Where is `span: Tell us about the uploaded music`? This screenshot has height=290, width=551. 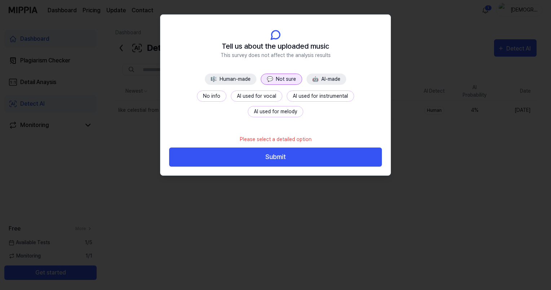 span: Tell us about the uploaded music is located at coordinates (275, 46).